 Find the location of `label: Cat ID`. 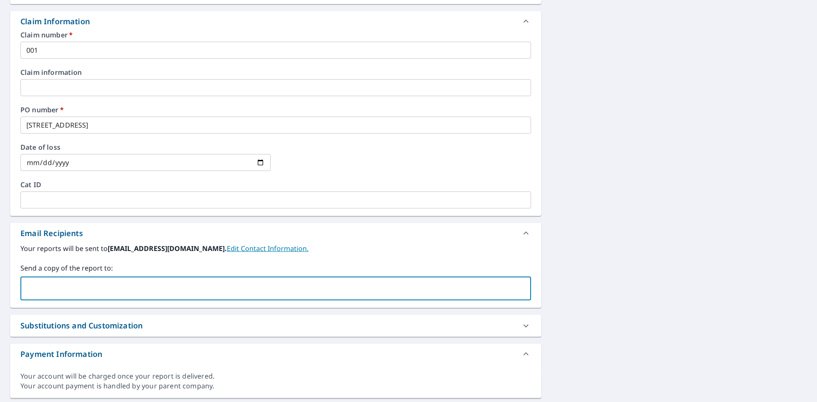

label: Cat ID is located at coordinates (276, 185).